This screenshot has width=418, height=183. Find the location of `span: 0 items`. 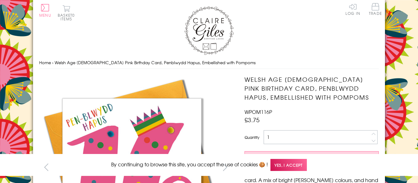

span: 0 items is located at coordinates (68, 17).